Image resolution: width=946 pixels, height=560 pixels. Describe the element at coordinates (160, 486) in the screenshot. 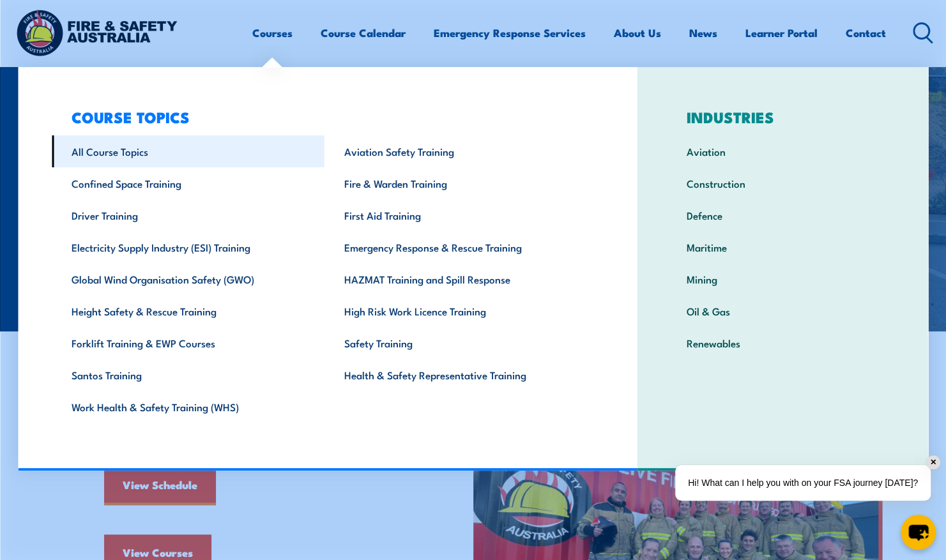

I see `a: View Schedule` at that location.